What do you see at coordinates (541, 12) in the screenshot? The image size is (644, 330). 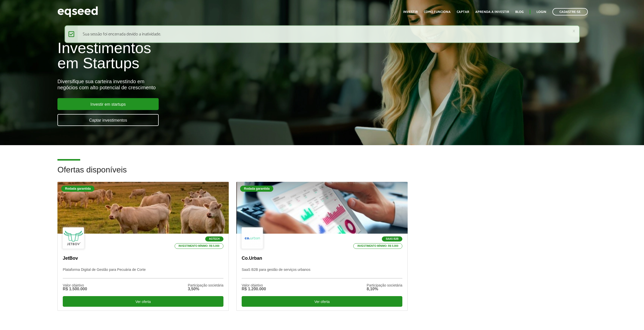 I see `a: Login` at bounding box center [541, 12].